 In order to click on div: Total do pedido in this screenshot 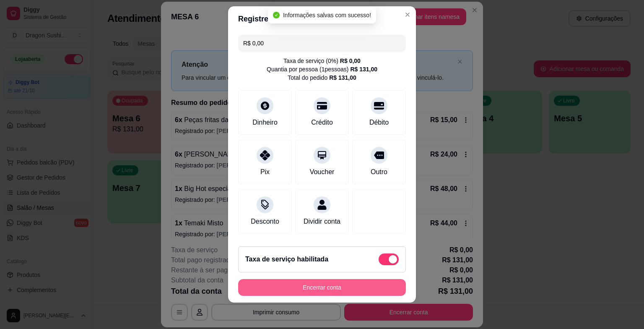, I will do `click(322, 78)`.